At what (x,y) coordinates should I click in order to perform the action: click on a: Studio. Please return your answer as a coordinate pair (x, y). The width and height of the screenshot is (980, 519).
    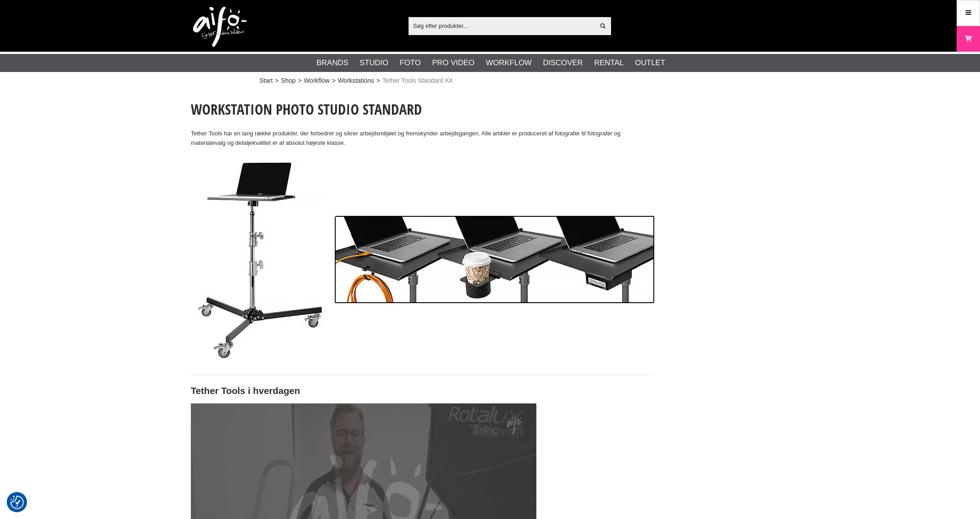
    Looking at the image, I should click on (374, 63).